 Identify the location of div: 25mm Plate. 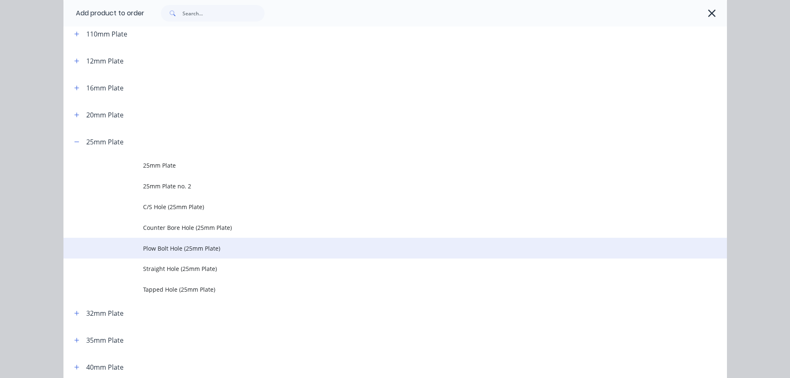
(105, 142).